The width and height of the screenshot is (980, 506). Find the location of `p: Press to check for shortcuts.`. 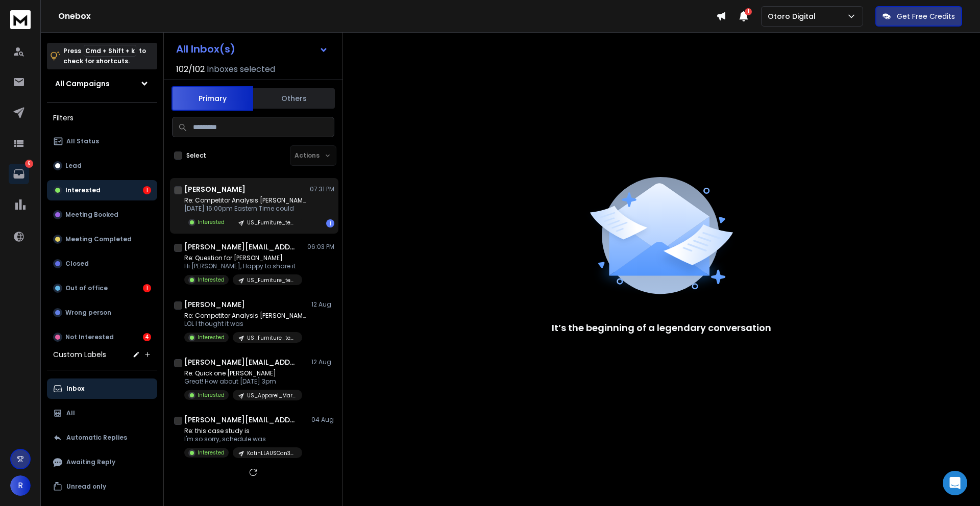

p: Press to check for shortcuts. is located at coordinates (105, 57).